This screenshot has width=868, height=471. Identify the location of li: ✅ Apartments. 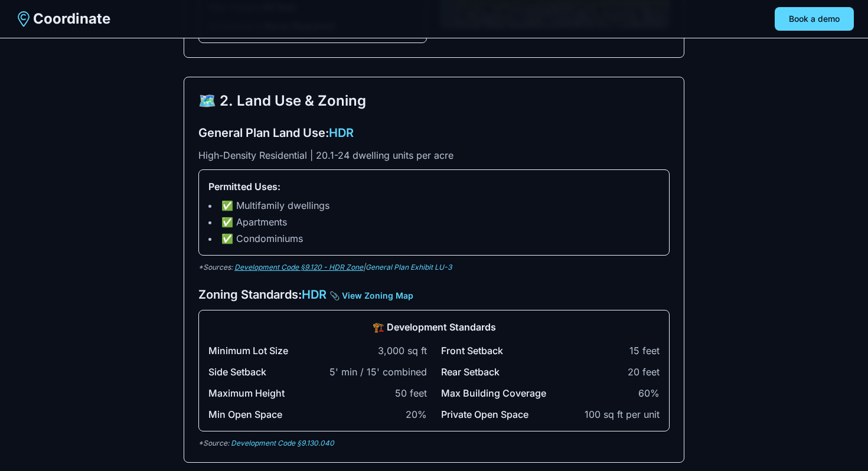
(434, 222).